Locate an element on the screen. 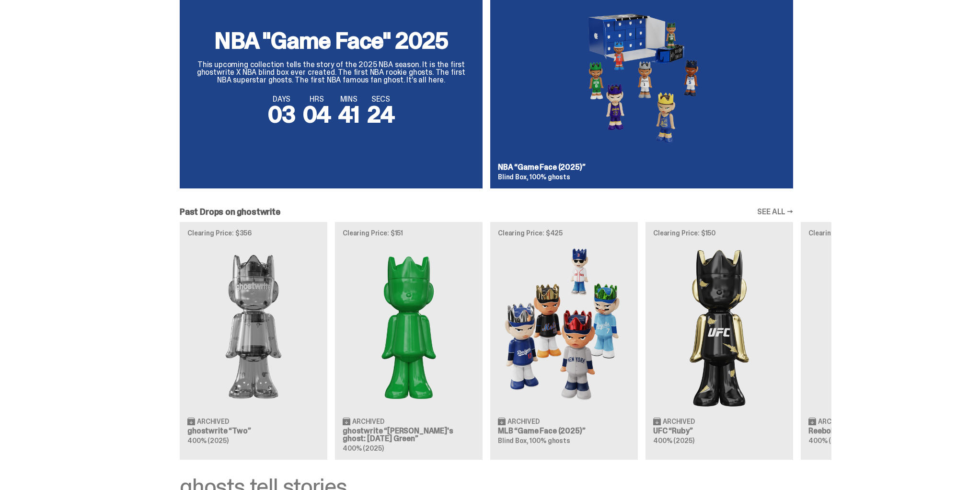  img: Schrödinger's ghost: Sunday Green is located at coordinates (409, 327).